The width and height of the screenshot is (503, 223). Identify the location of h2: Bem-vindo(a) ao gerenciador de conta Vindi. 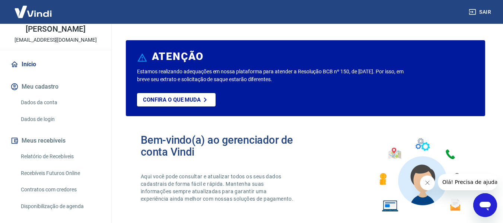
(223, 146).